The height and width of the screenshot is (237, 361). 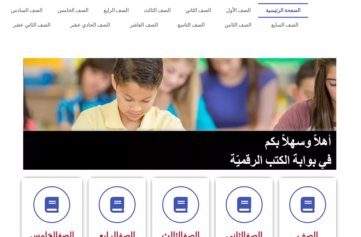 What do you see at coordinates (144, 25) in the screenshot?
I see `a: الصف العاشر` at bounding box center [144, 25].